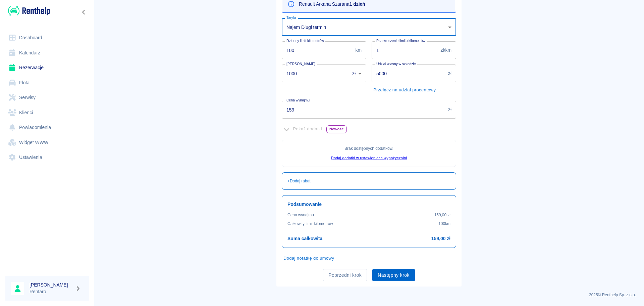 Image resolution: width=644 pixels, height=306 pixels. I want to click on a: Kalendarz, so click(47, 53).